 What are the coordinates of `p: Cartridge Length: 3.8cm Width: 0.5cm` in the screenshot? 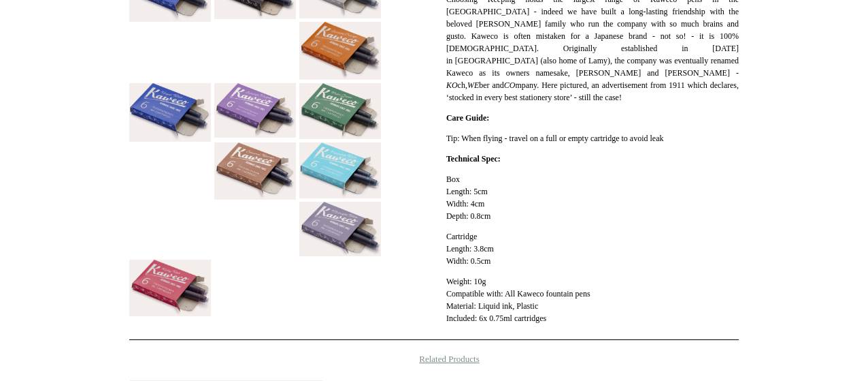 It's located at (593, 249).